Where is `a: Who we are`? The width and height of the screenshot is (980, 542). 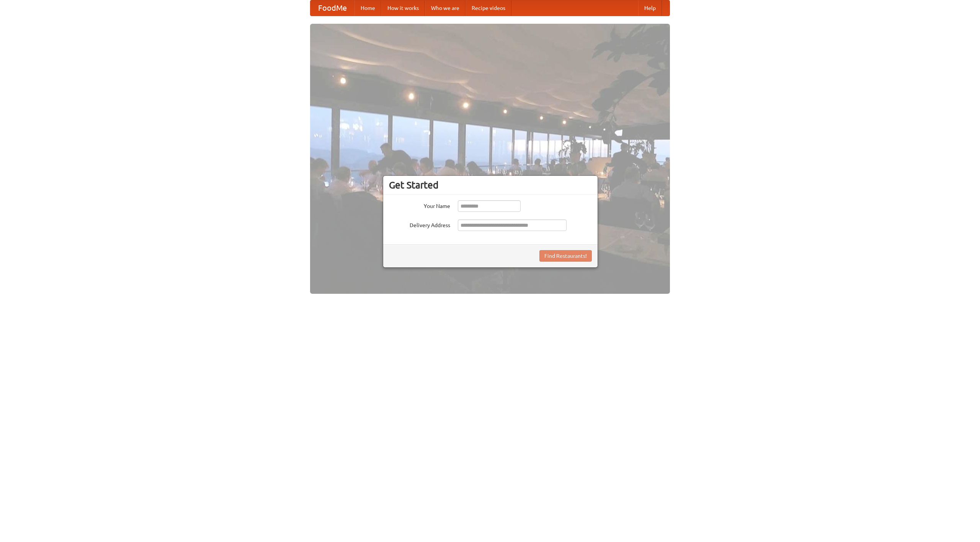 a: Who we are is located at coordinates (445, 8).